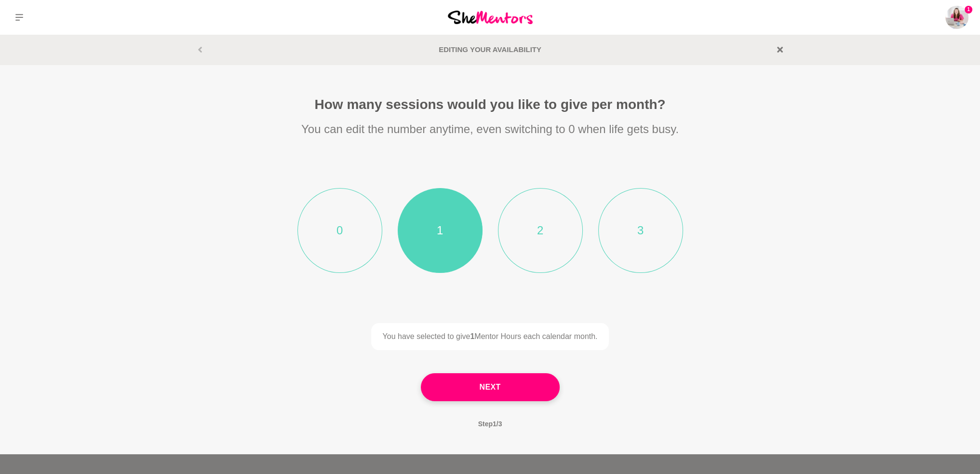 The height and width of the screenshot is (474, 980). Describe the element at coordinates (490, 129) in the screenshot. I see `p: You can edit the number anytime, even switching to 0 when life gets busy.` at that location.